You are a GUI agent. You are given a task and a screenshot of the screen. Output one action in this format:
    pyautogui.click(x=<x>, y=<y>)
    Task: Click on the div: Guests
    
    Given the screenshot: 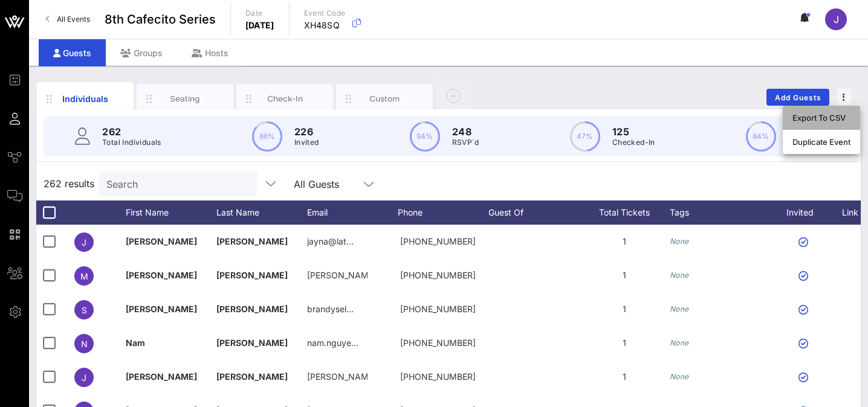 What is the action you would take?
    pyautogui.click(x=72, y=52)
    